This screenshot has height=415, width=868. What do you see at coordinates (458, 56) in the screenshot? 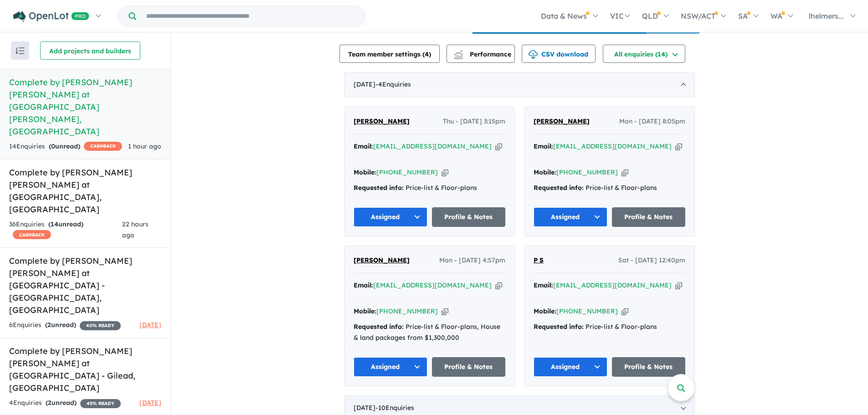
I see `img: bar-chart.svg` at bounding box center [458, 56].